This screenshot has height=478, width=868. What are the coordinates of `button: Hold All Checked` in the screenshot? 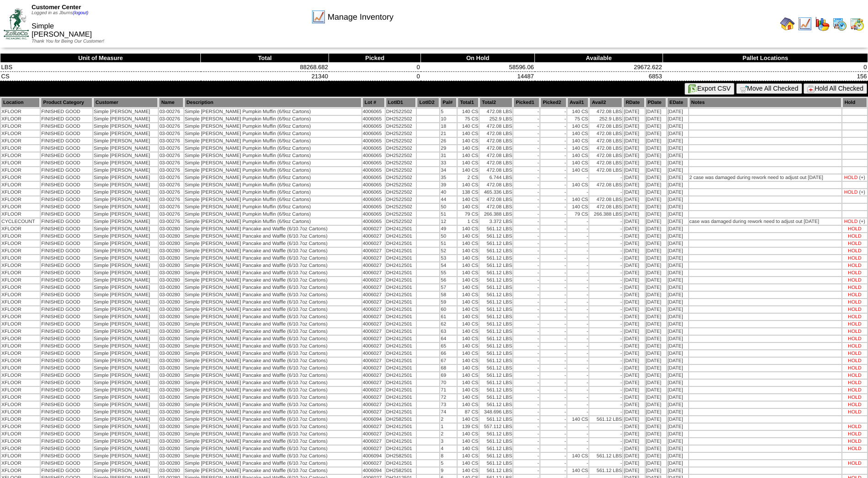 It's located at (835, 88).